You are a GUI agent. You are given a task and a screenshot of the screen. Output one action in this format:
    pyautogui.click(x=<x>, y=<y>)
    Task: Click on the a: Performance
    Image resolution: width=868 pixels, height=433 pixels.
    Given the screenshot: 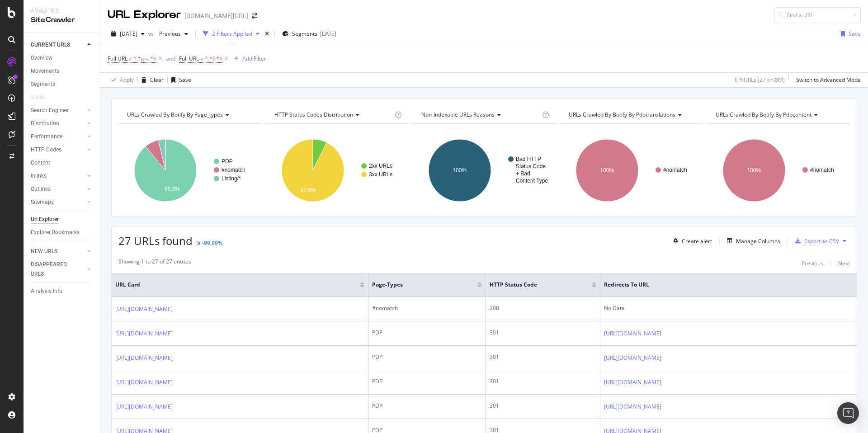 What is the action you would take?
    pyautogui.click(x=57, y=136)
    